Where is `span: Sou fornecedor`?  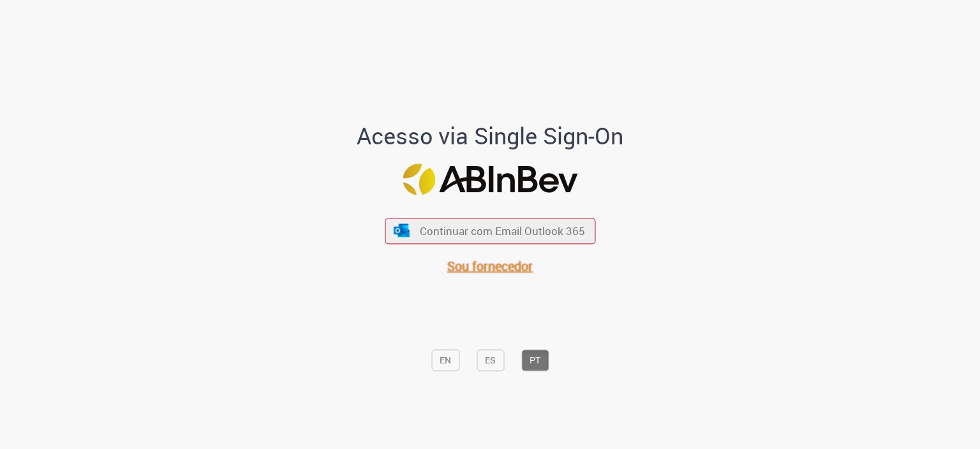 span: Sou fornecedor is located at coordinates (490, 265).